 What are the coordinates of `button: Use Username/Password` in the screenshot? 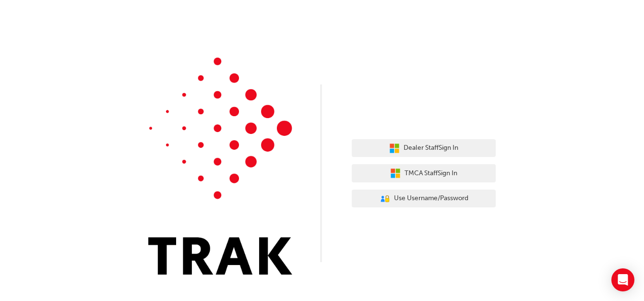 It's located at (424, 199).